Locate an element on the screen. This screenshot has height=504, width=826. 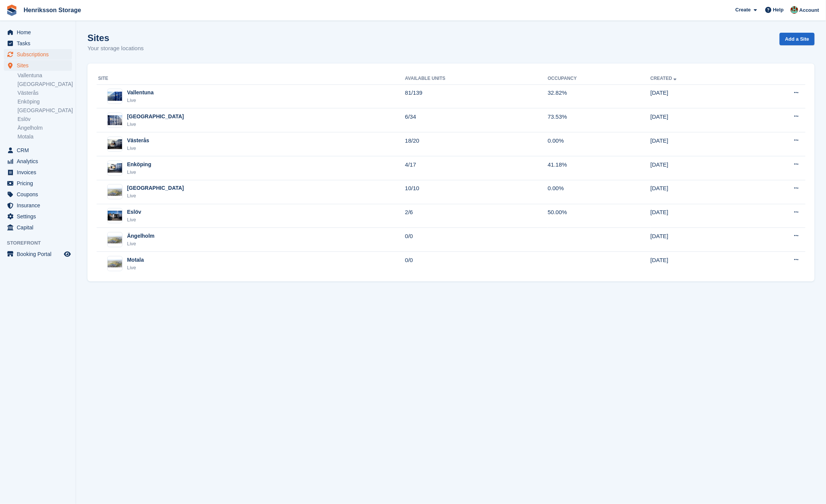
span: Settings is located at coordinates (39, 216).